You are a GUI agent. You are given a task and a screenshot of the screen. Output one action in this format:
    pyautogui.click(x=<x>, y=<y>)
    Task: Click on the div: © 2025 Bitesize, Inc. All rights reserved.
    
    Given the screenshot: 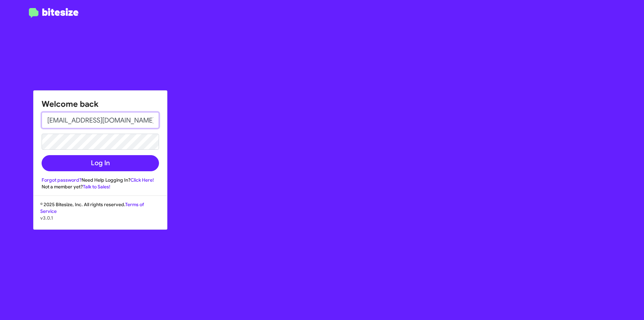 What is the action you would take?
    pyautogui.click(x=100, y=215)
    